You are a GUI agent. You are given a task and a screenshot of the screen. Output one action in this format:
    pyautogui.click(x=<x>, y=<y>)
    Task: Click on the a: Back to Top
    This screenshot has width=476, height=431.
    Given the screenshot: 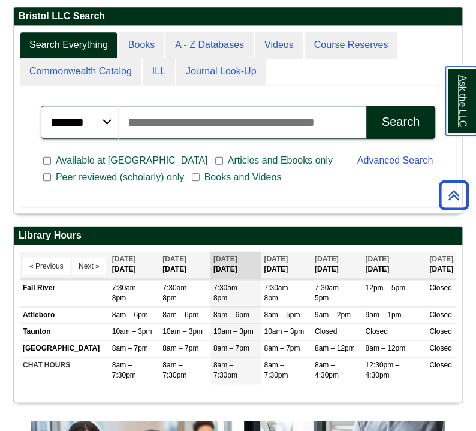 What is the action you would take?
    pyautogui.click(x=454, y=195)
    